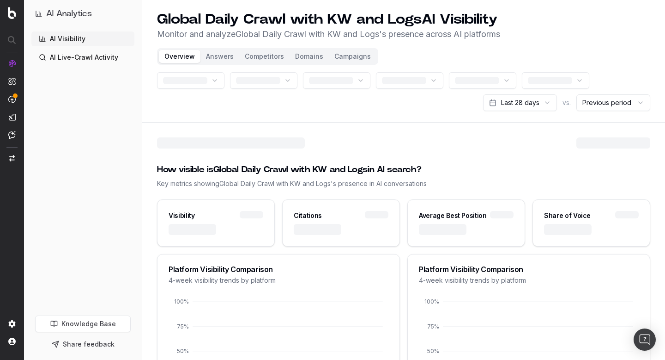 The width and height of the screenshot is (665, 360). What do you see at coordinates (567, 215) in the screenshot?
I see `div: Share of Voice` at bounding box center [567, 215].